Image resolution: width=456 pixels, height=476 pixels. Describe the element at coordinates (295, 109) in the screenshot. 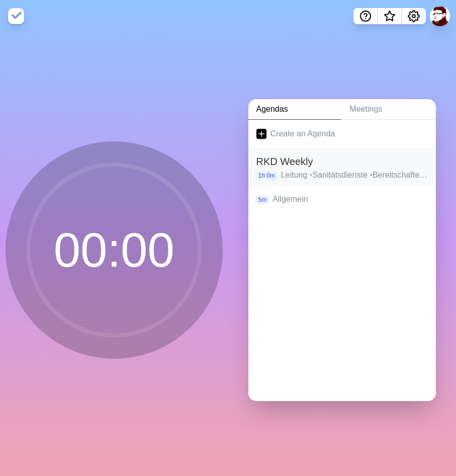

I see `a: Agendas` at that location.